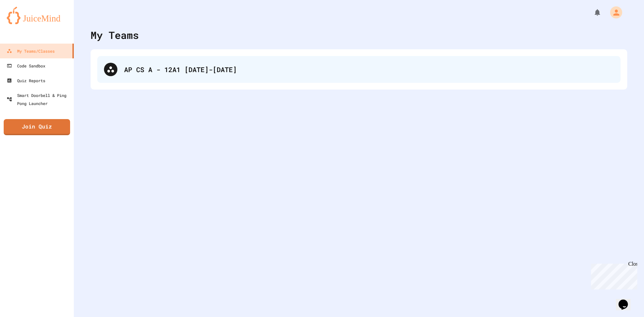 The width and height of the screenshot is (644, 317). I want to click on div: My Account, so click(613, 12).